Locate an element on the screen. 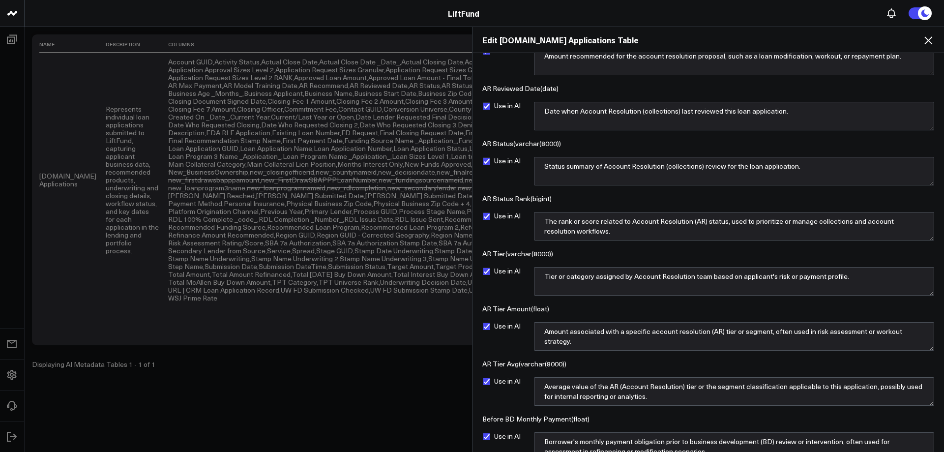 The height and width of the screenshot is (452, 944). textarea: Status summary of Account Resolution (collections) review for the loan application. is located at coordinates (734, 171).